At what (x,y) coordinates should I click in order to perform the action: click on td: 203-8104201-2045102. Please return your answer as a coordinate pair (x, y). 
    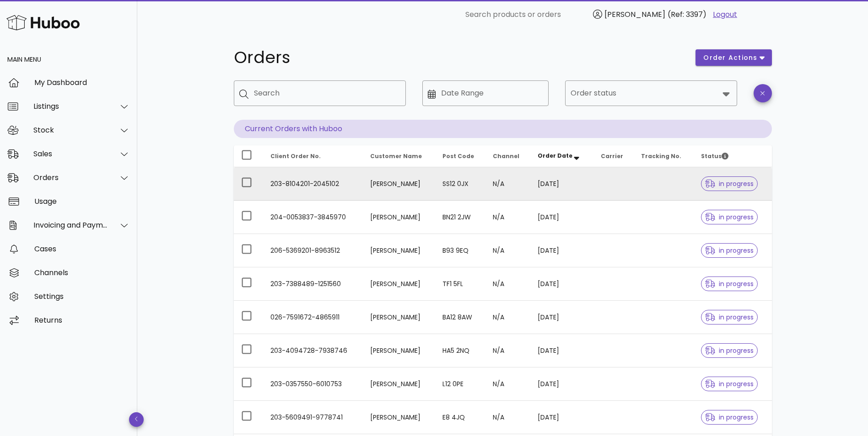
    Looking at the image, I should click on (313, 184).